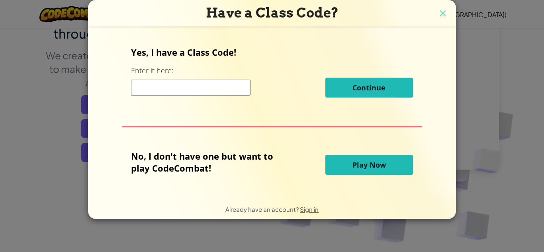 The width and height of the screenshot is (544, 252). What do you see at coordinates (369, 165) in the screenshot?
I see `span: Play Now` at bounding box center [369, 165].